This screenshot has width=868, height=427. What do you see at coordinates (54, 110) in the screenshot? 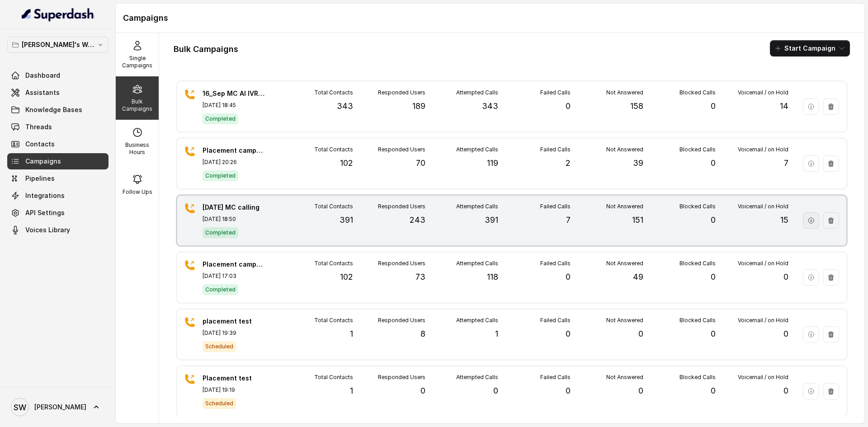
I see `span: Knowledge Bases` at bounding box center [54, 110].